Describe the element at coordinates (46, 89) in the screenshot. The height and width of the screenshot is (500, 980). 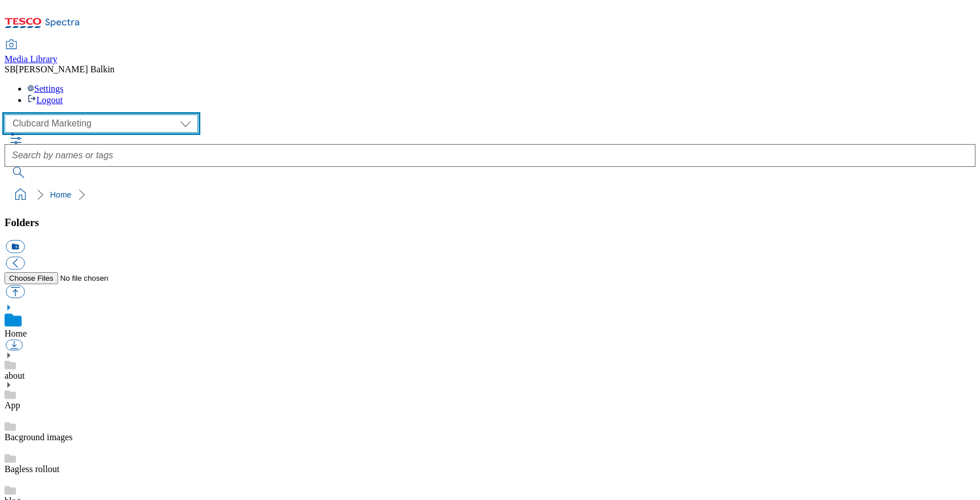
I see `a: Settings` at that location.